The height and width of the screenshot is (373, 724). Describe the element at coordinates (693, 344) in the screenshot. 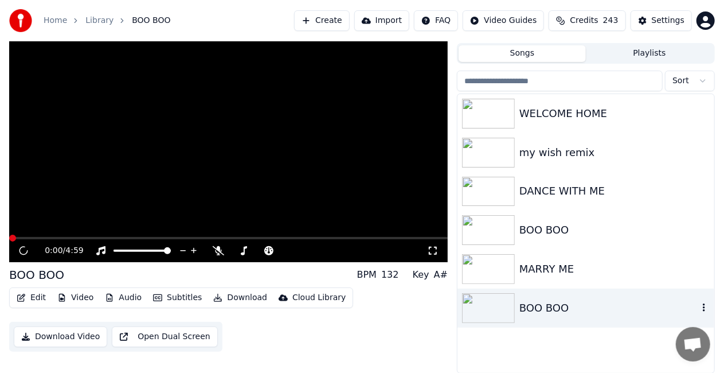

I see `div: Open chat` at that location.